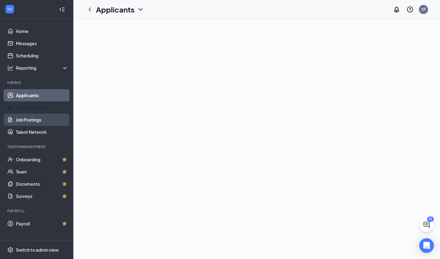 This screenshot has width=440, height=259. Describe the element at coordinates (10, 250) in the screenshot. I see `svg: Settings` at that location.